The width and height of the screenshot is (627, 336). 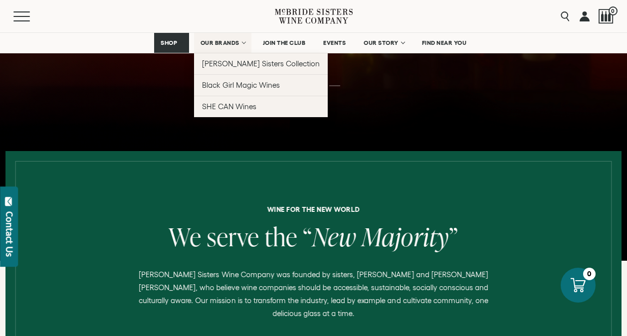 I want to click on span: the, so click(x=281, y=237).